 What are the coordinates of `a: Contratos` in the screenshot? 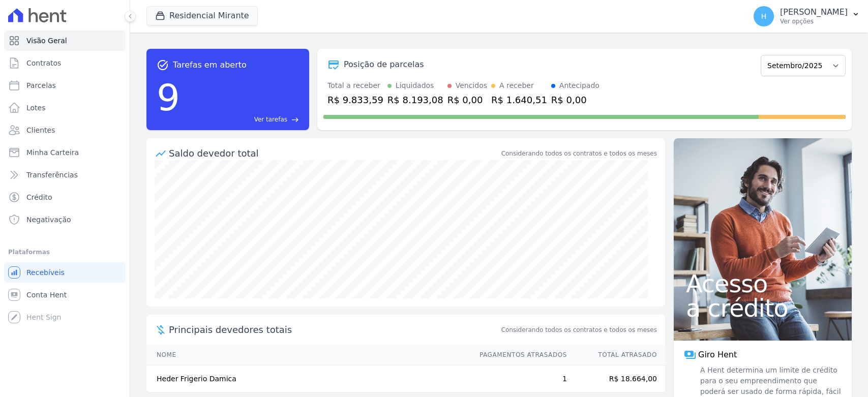 It's located at (65, 63).